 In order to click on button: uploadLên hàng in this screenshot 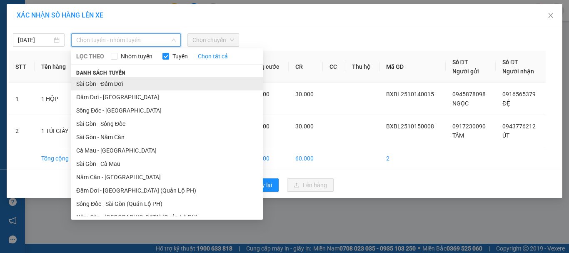, I will do `click(310, 185)`.